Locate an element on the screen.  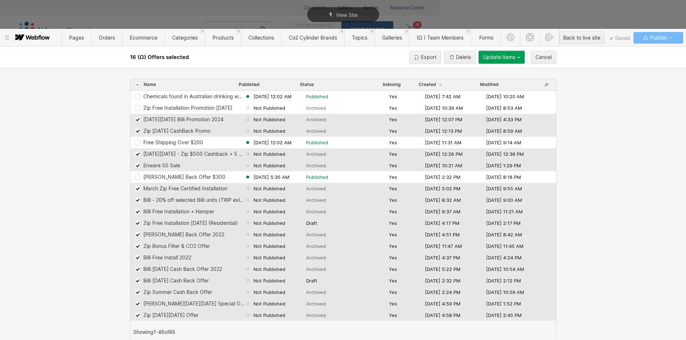
a: Close 'Topics' tab is located at coordinates (372, 31).